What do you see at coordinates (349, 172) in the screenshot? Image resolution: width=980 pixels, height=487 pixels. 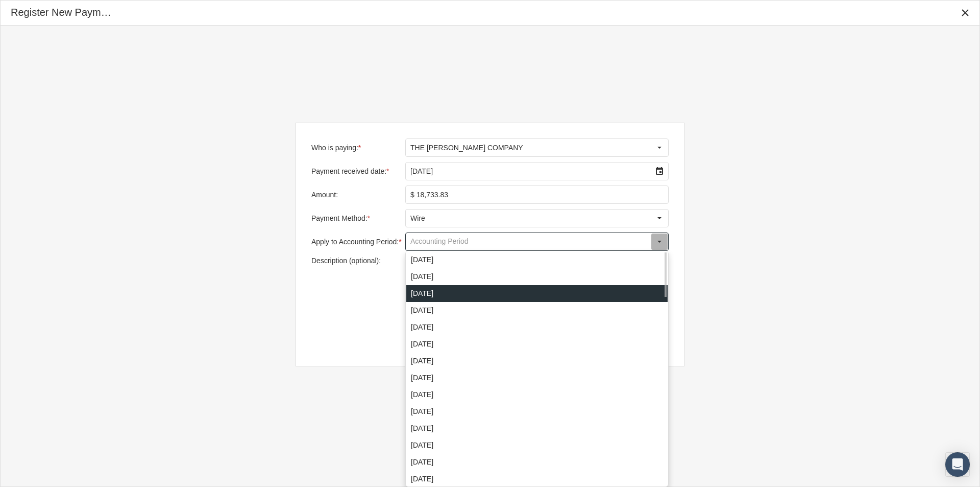 I see `span: Payment received date:` at bounding box center [349, 172].